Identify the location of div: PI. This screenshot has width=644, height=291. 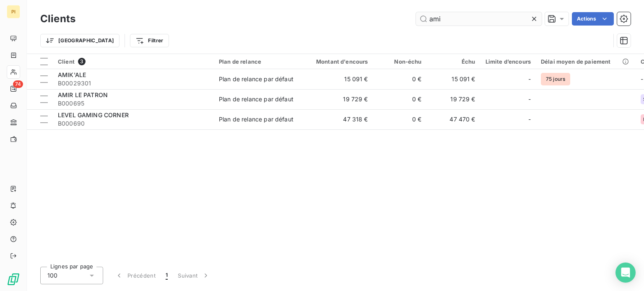
(14, 12).